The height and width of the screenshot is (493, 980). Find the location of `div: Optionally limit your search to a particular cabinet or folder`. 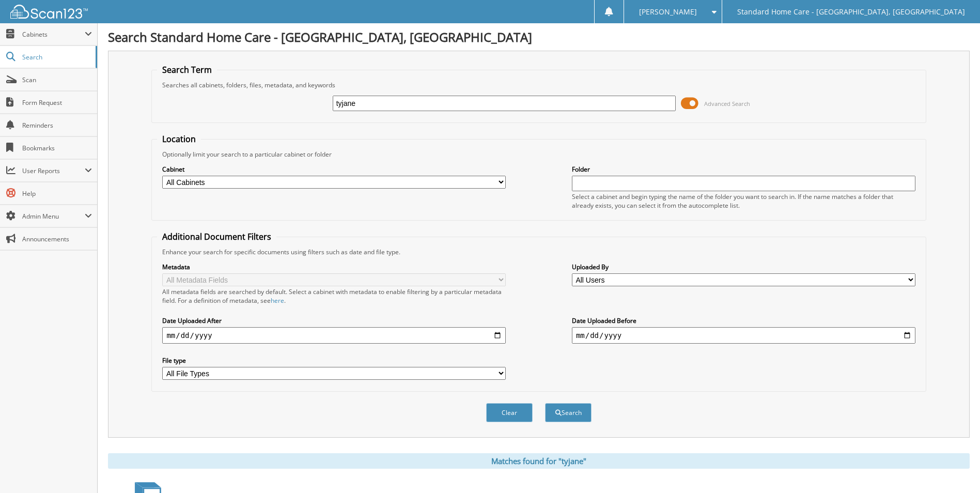

div: Optionally limit your search to a particular cabinet or folder is located at coordinates (538, 154).